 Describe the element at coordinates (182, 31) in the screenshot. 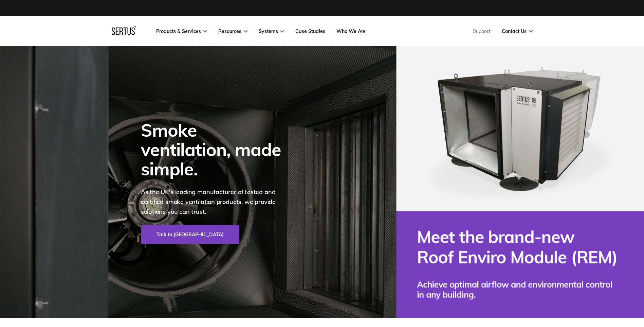

I see `a: Products & Services` at that location.